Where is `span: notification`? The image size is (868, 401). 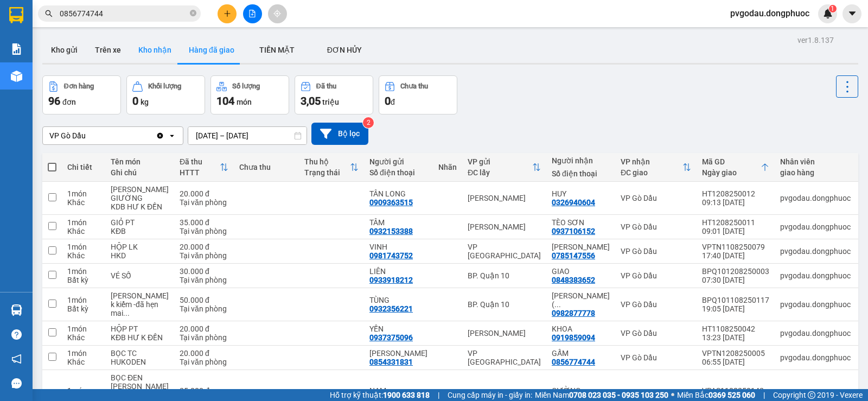 span: notification is located at coordinates (16, 359).